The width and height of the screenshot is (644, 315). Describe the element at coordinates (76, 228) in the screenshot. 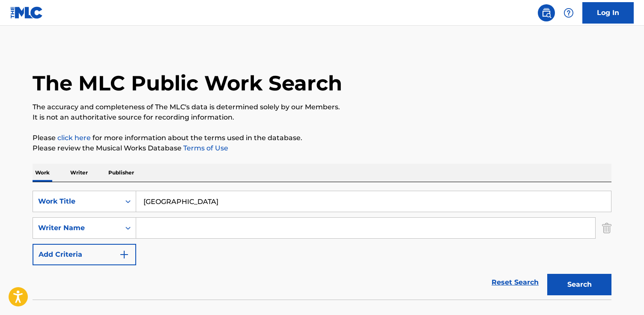

I see `div: Writer Name` at that location.